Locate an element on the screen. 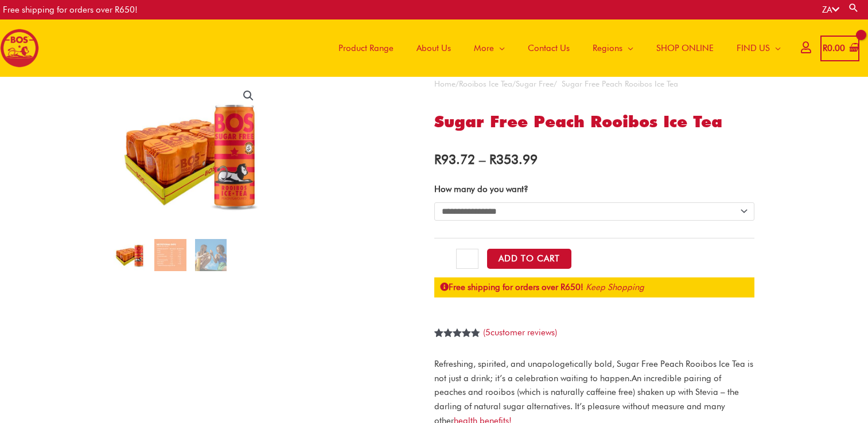 This screenshot has height=423, width=868. nav: Site Navigation is located at coordinates (555, 48).